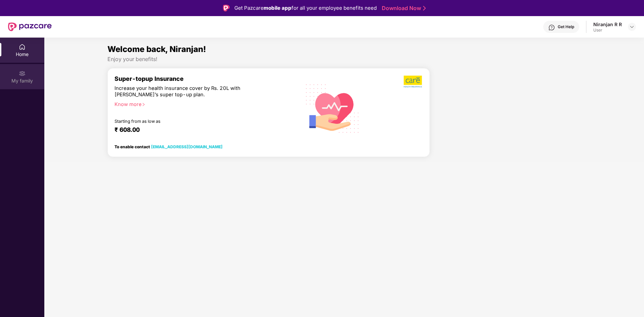 This screenshot has width=644, height=317. Describe the element at coordinates (157, 49) in the screenshot. I see `span: Welcome back, Niranjan!` at that location.